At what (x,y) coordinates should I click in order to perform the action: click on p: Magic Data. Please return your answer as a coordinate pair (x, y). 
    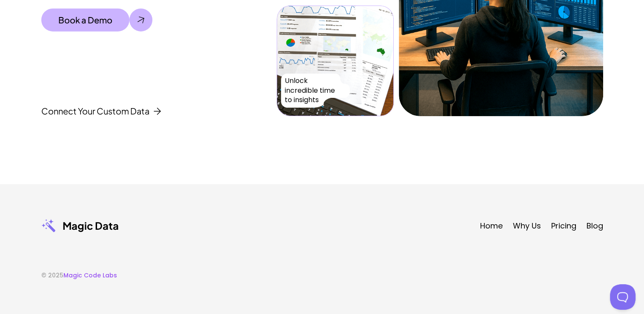
    Looking at the image, I should click on (91, 226).